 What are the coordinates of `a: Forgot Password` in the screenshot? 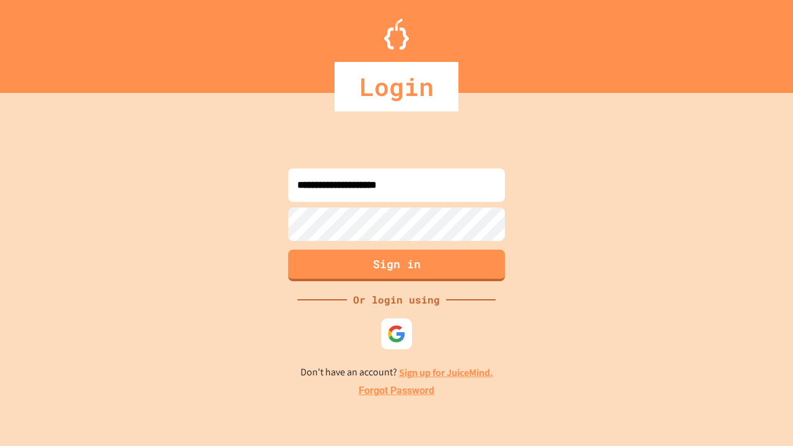 It's located at (396, 391).